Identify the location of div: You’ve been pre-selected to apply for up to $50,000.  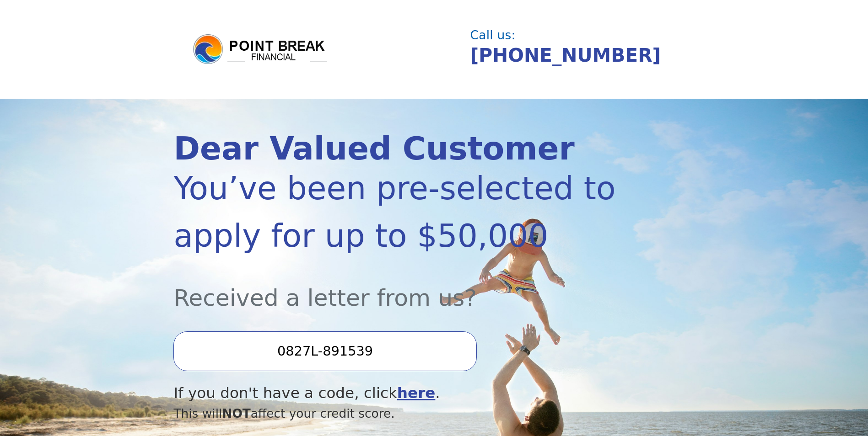
(394, 212).